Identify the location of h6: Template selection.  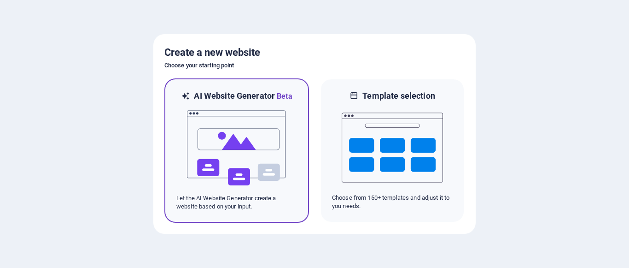
(399, 96).